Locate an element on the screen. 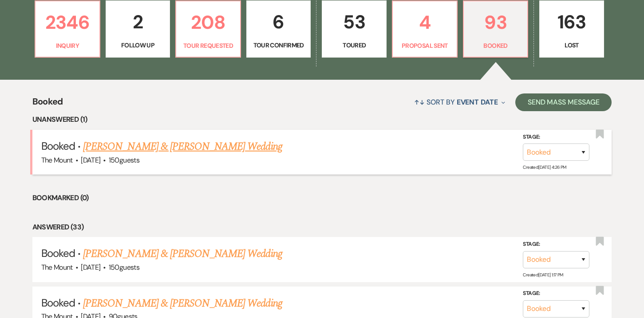  p: 2346 is located at coordinates (68, 22).